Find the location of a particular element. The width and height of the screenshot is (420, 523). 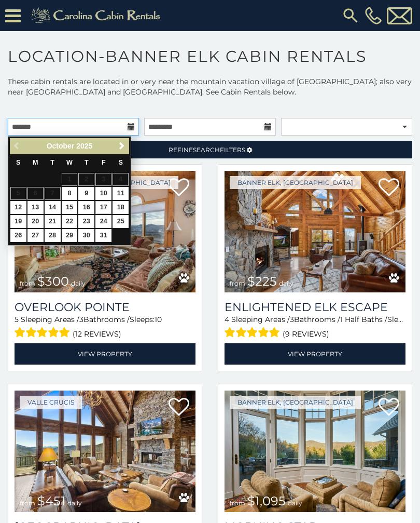

span: $225 is located at coordinates (262, 281).